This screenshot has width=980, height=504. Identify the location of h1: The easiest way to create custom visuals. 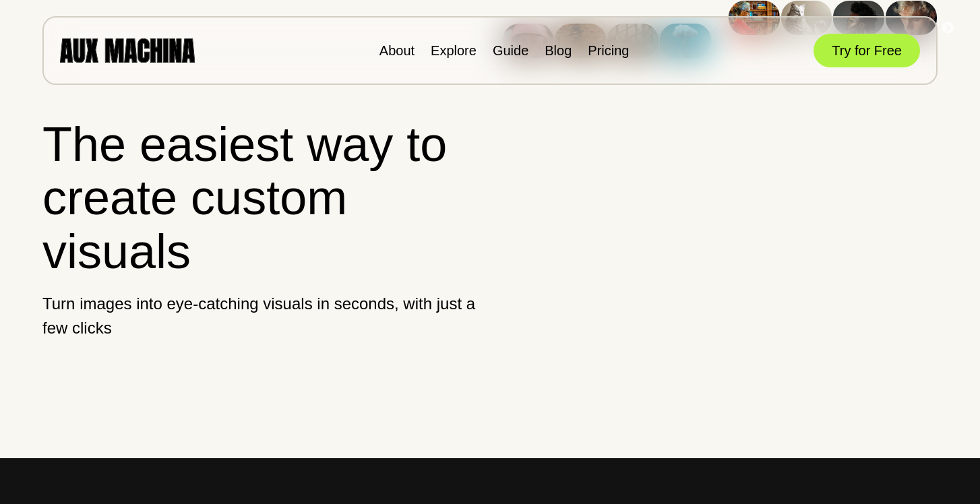
(260, 198).